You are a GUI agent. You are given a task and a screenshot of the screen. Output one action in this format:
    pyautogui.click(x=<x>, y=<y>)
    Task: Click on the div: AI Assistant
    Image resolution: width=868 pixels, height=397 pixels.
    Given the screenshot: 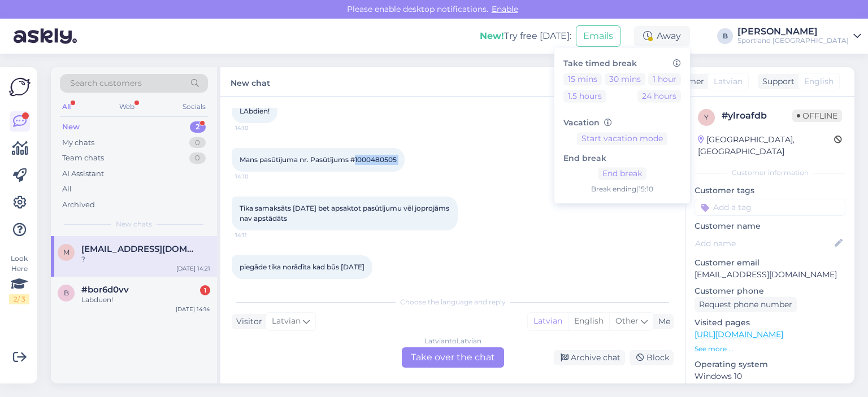 What is the action you would take?
    pyautogui.click(x=83, y=174)
    